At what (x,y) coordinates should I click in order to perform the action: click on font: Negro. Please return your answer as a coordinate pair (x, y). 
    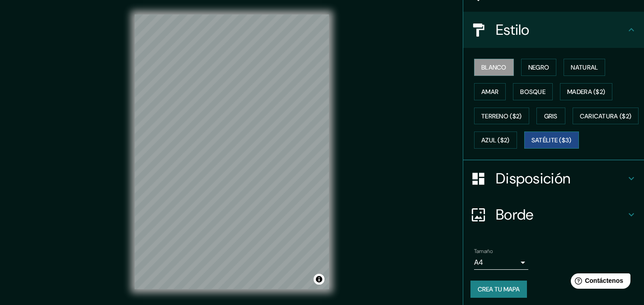
    Looking at the image, I should click on (539, 67).